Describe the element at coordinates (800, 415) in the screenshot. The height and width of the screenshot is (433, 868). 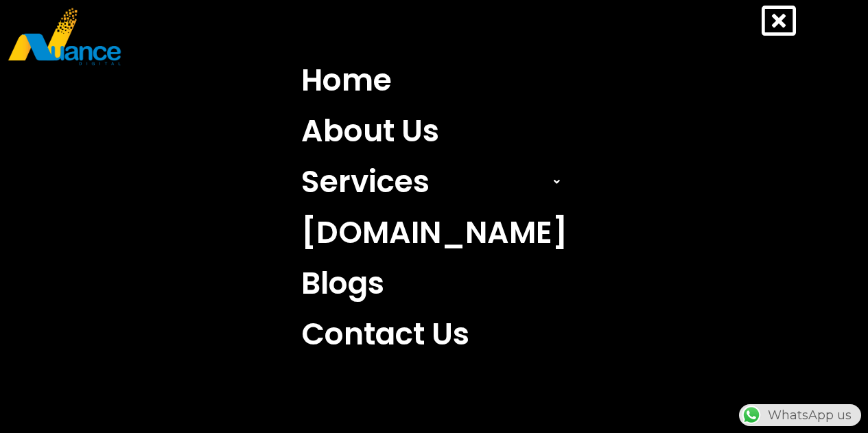
I see `div: WhatsApp us` at that location.